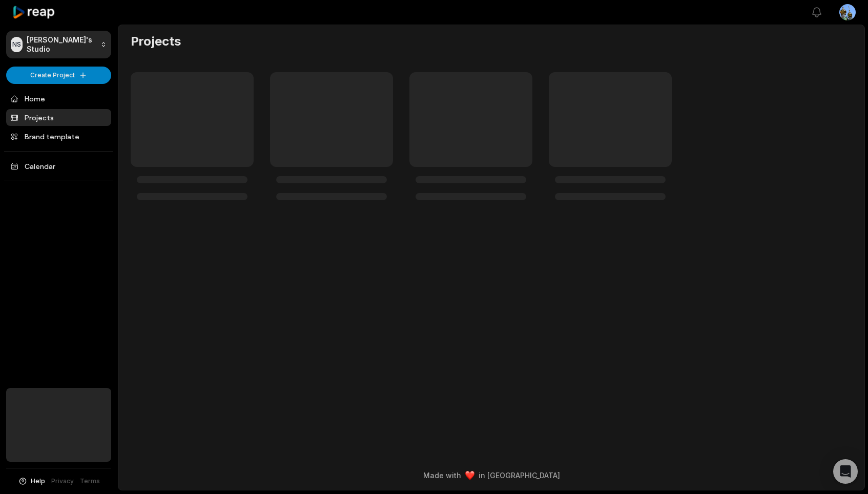 This screenshot has height=494, width=868. I want to click on span: Help, so click(38, 482).